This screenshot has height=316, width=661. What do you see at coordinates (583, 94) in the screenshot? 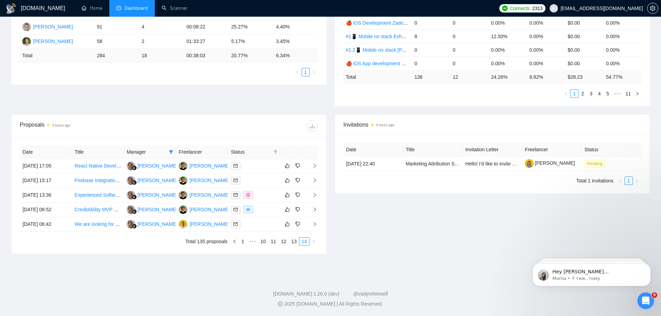
I see `a: 2` at bounding box center [583, 94].